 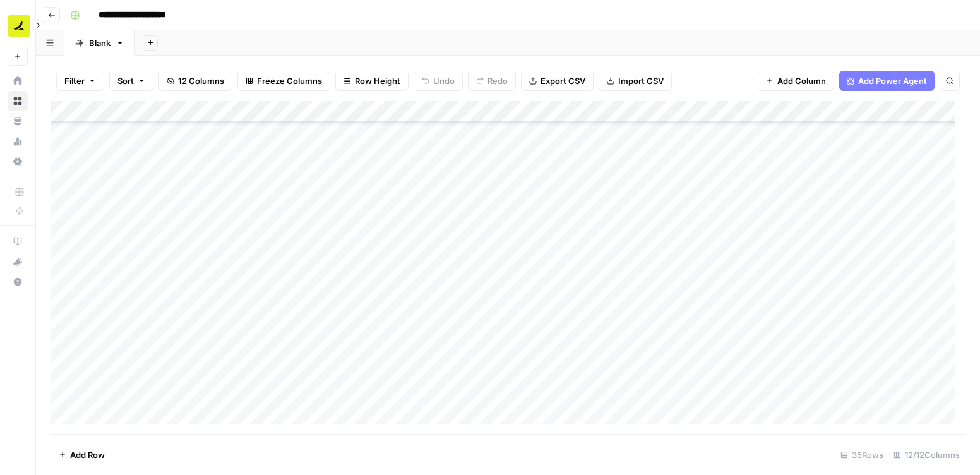 I want to click on button: Export CSV, so click(x=557, y=81).